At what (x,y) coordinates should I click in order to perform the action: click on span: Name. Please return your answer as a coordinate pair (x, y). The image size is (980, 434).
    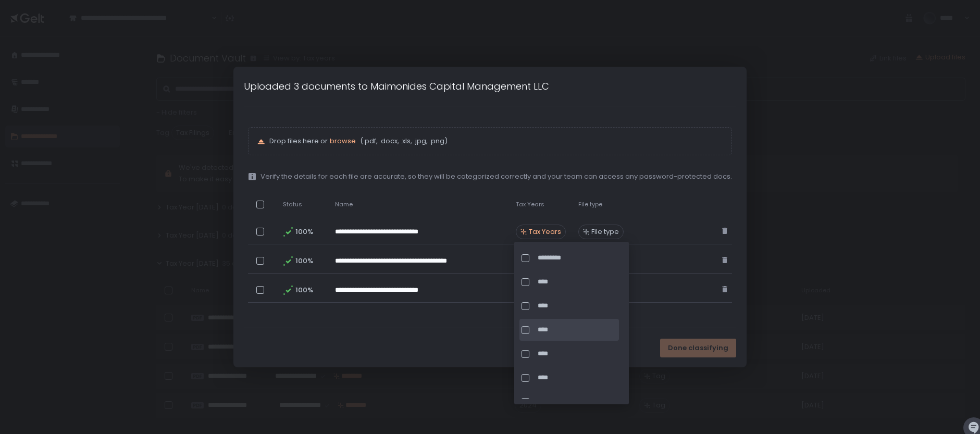
    Looking at the image, I should click on (344, 204).